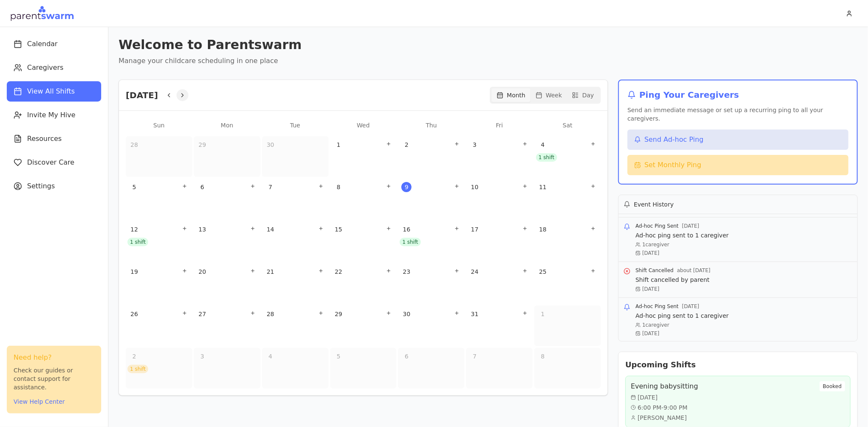 The image size is (868, 427). Describe the element at coordinates (270, 272) in the screenshot. I see `span: 21` at that location.